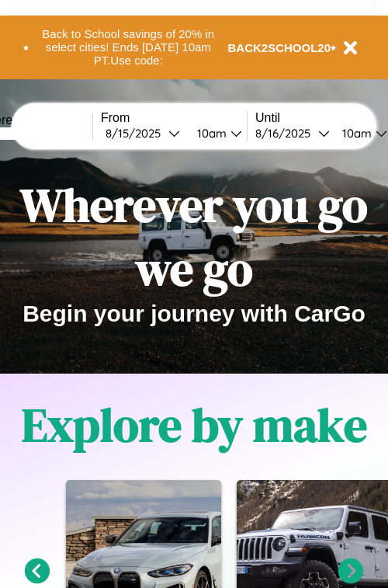 Image resolution: width=388 pixels, height=588 pixels. Describe the element at coordinates (137, 132) in the screenshot. I see `div: 8 / 15 / 2025` at that location.